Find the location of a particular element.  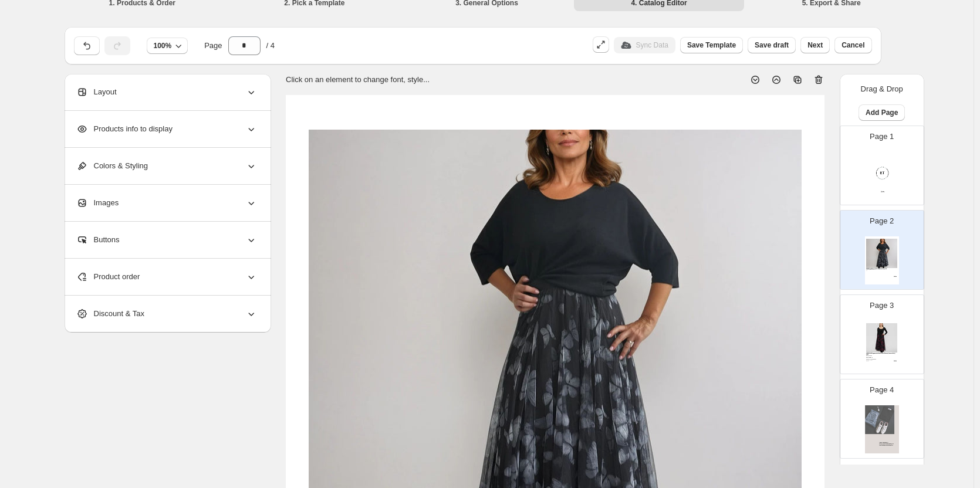

span: Save draft is located at coordinates (772, 45).